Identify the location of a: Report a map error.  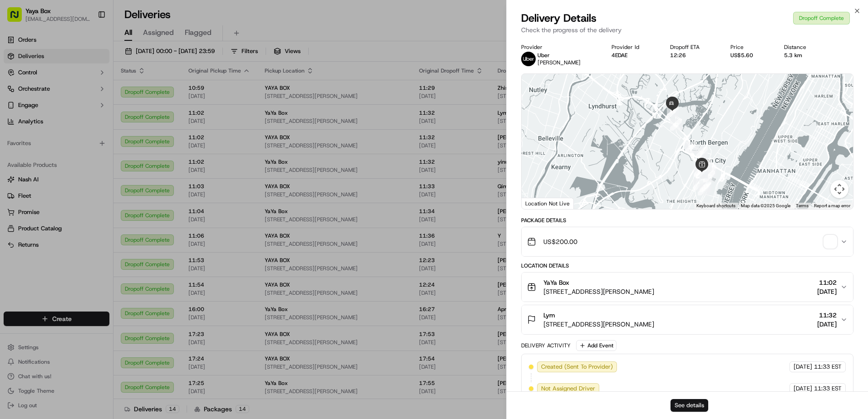
(832, 205).